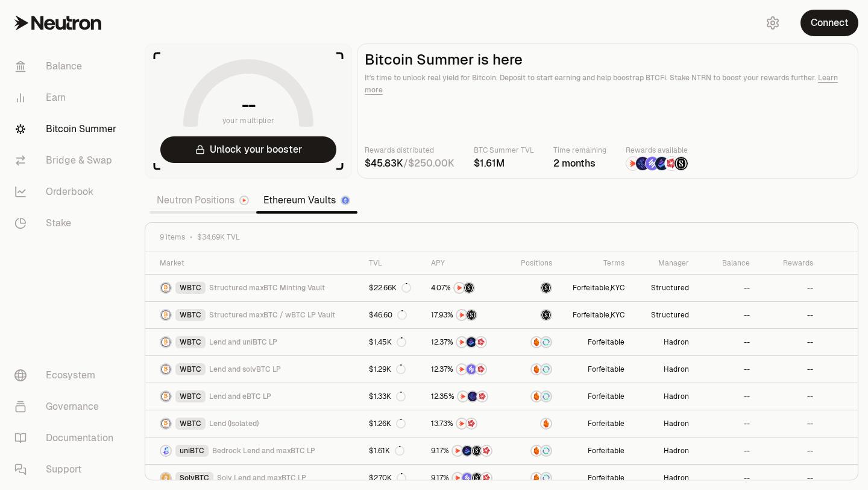 Image resolution: width=868 pixels, height=490 pixels. Describe the element at coordinates (388, 342) in the screenshot. I see `div: $1.45K` at that location.